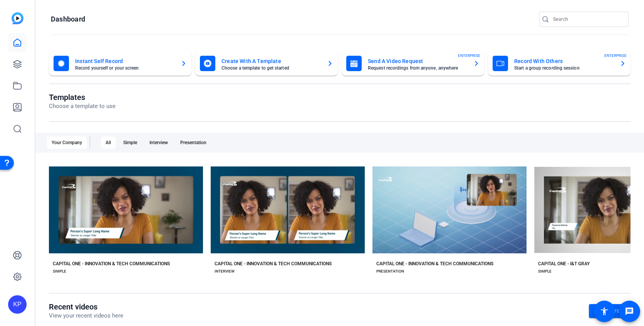 The width and height of the screenshot is (644, 326). What do you see at coordinates (564, 68) in the screenshot?
I see `mat-card-subtitle: Start a group recording session` at bounding box center [564, 68].